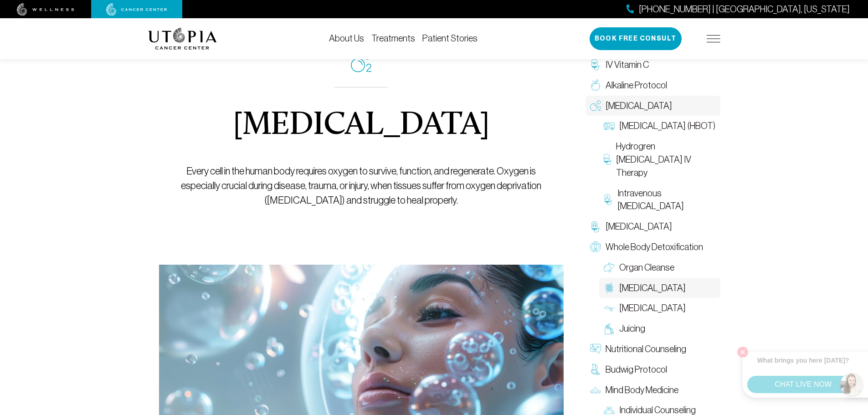  Describe the element at coordinates (182, 39) in the screenshot. I see `img: logo` at that location.